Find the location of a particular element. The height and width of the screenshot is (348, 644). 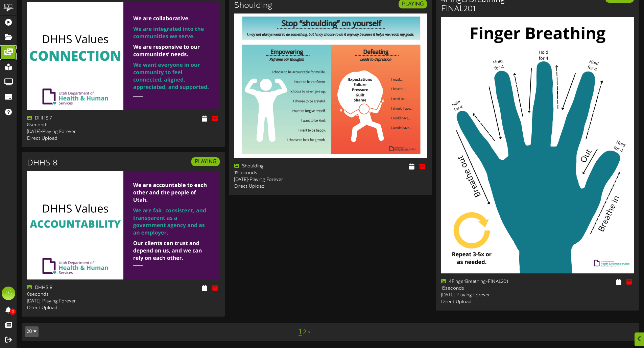

button: 20 is located at coordinates (31, 332).